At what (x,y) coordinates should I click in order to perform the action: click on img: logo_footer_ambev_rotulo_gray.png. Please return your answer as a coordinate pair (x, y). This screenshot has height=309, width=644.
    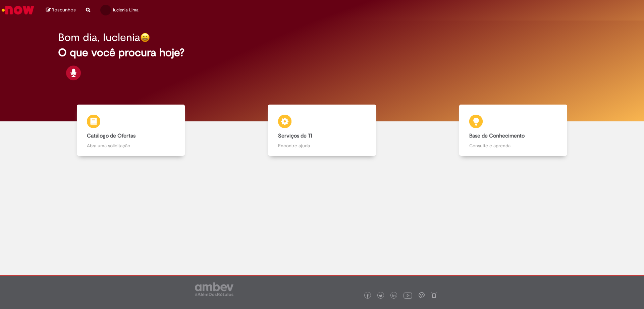
    Looking at the image, I should click on (214, 289).